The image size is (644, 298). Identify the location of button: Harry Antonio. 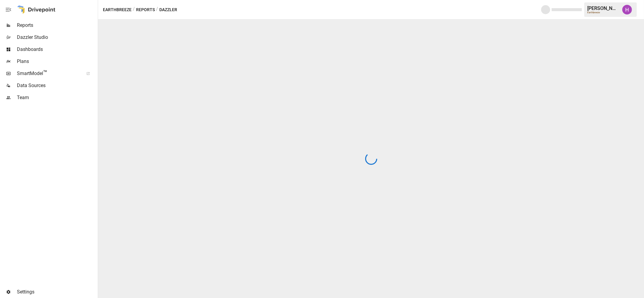
(627, 10).